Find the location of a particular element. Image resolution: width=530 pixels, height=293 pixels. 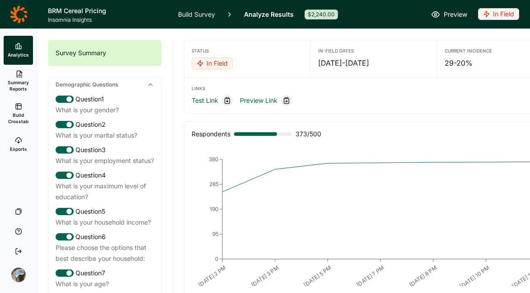

div: Question 4 is located at coordinates (105, 175).